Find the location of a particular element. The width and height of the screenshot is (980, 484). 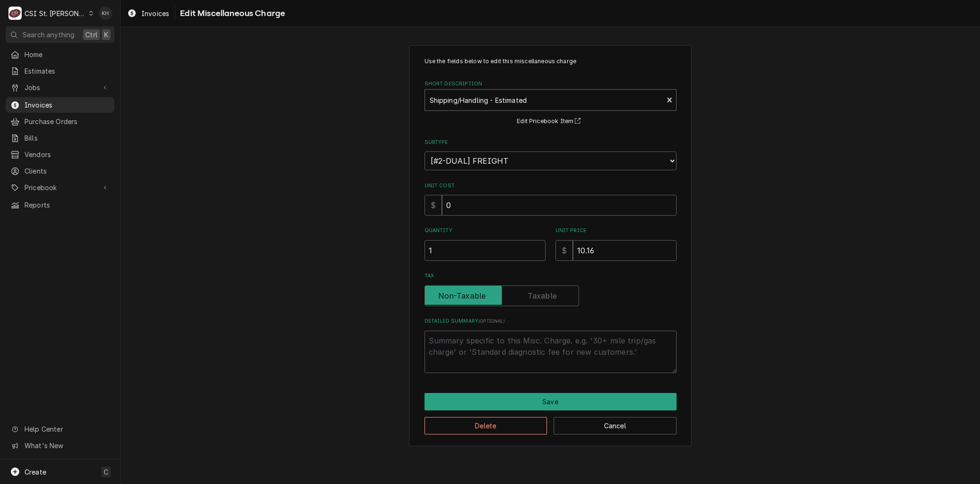

a: Home is located at coordinates (60, 54).